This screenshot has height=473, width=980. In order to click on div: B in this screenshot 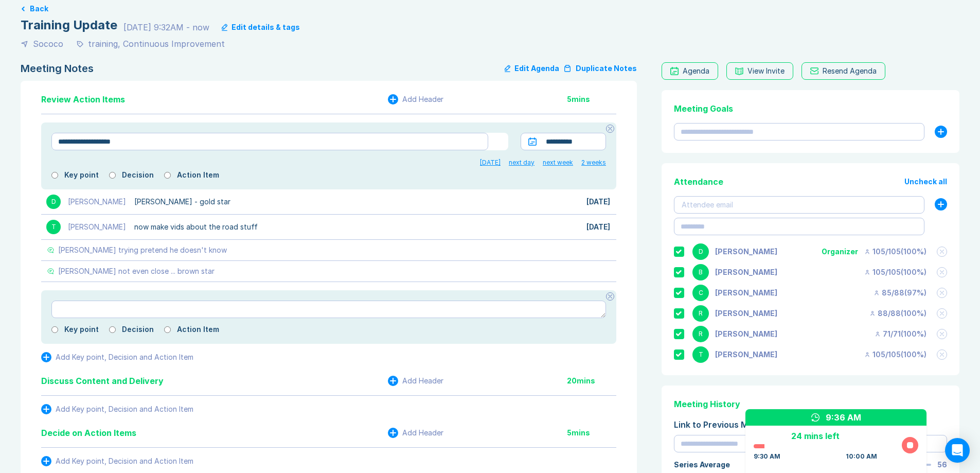, I will do `click(700, 272)`.